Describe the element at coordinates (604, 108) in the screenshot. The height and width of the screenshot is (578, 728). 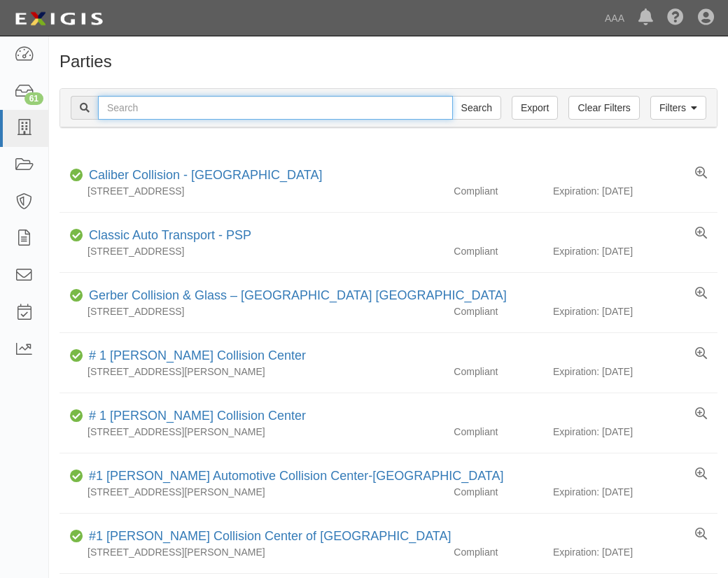
I see `a: Clear Filters` at that location.